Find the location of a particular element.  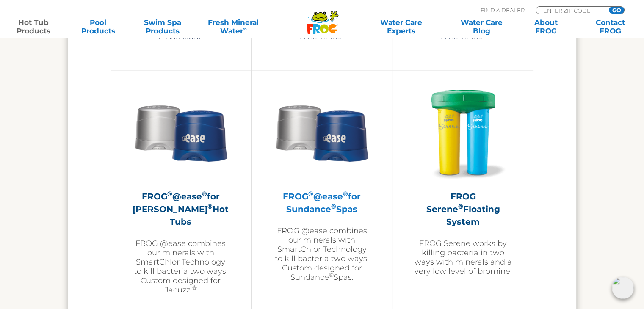

img: openIcon is located at coordinates (623, 288).